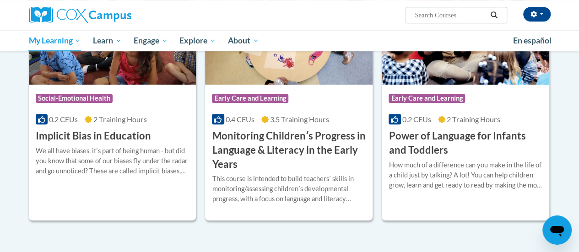 The width and height of the screenshot is (579, 252). What do you see at coordinates (240, 119) in the screenshot?
I see `span: 0.4 CEUs` at bounding box center [240, 119].